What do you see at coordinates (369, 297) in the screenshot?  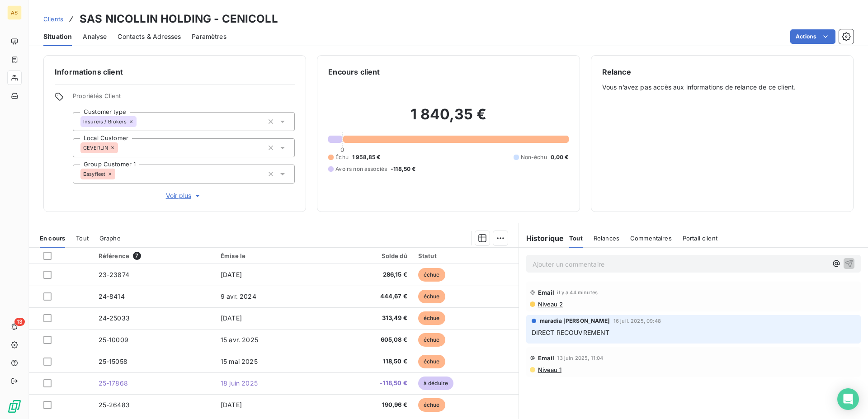 I see `span: 444,67 €` at bounding box center [369, 297].